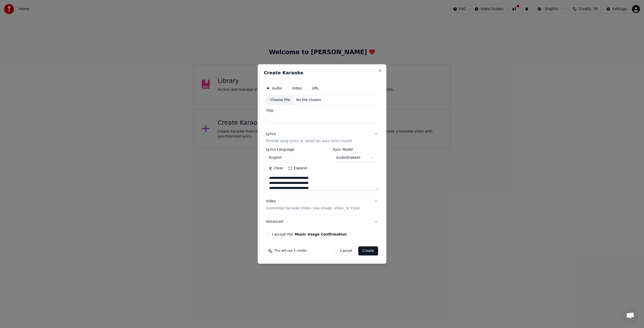  What do you see at coordinates (313, 208) in the screenshot?
I see `p: Customize Karaoke Video: Use Image, Video, or Color` at bounding box center [313, 208].